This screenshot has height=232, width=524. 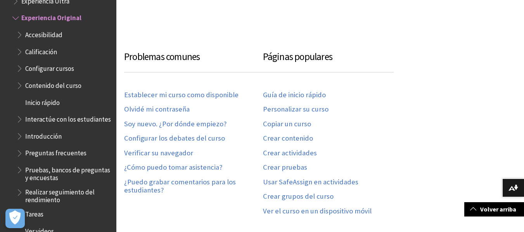 What do you see at coordinates (173, 167) in the screenshot?
I see `a: ¿Cómo puedo tomar asistencia?` at bounding box center [173, 167].